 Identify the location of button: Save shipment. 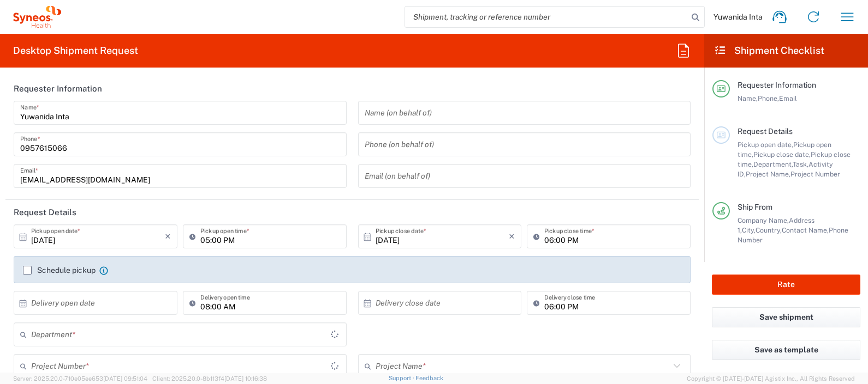
(786, 317).